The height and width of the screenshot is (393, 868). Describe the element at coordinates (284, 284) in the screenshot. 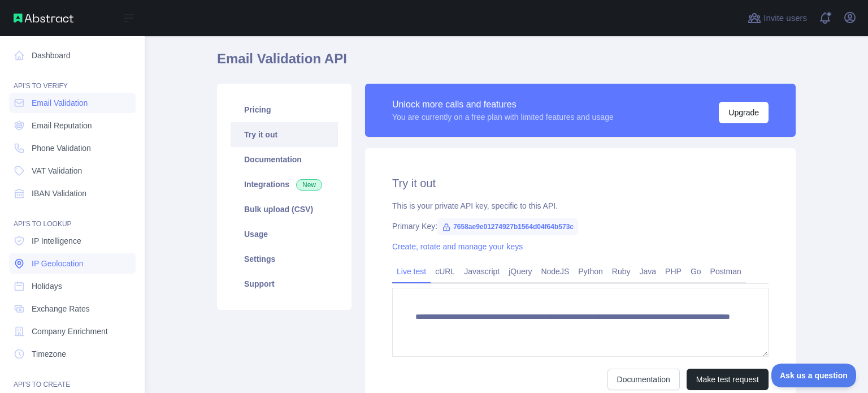

I see `a: Support` at that location.